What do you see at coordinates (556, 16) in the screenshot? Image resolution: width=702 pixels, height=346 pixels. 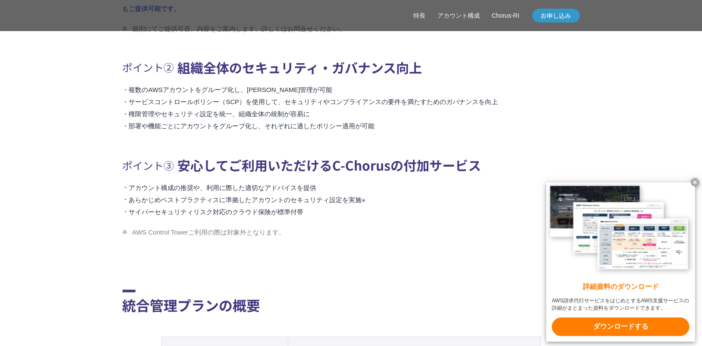 I see `a: お申し込み` at bounding box center [556, 16].